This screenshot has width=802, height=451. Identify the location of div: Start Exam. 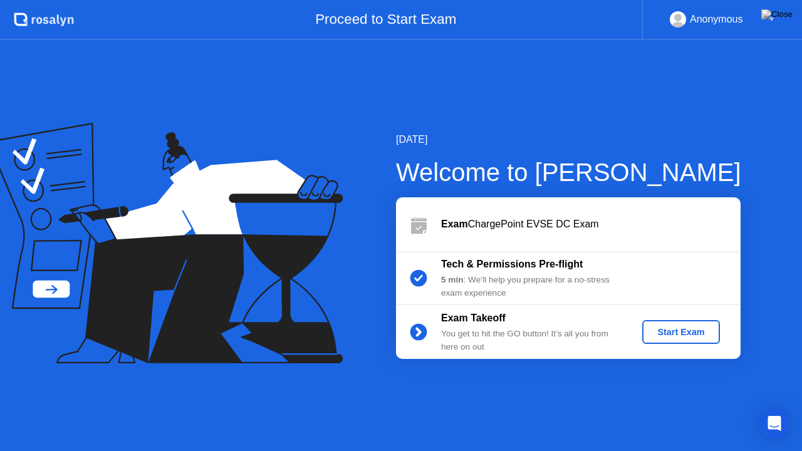
(681, 332).